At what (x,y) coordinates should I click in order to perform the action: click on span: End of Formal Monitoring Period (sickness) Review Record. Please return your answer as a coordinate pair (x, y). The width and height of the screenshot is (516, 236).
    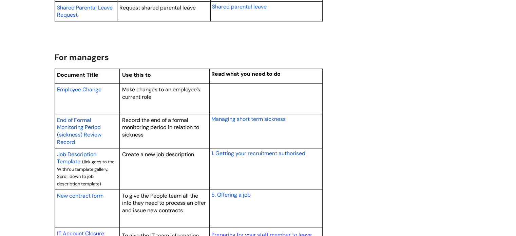
    Looking at the image, I should click on (79, 131).